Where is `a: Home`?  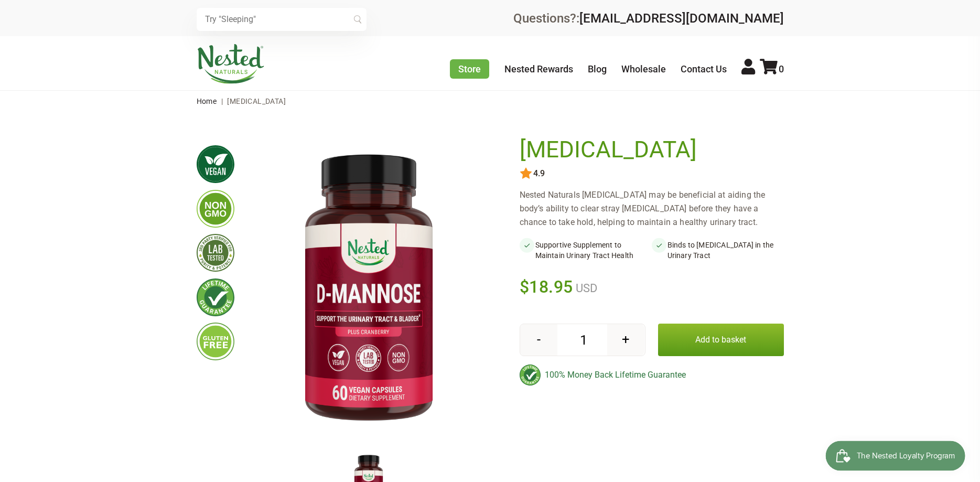
a: Home is located at coordinates (207, 101).